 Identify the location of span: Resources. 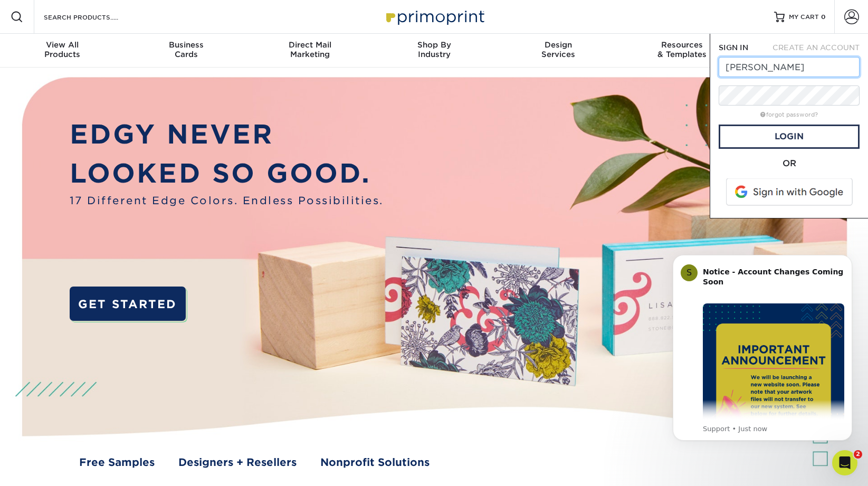
(682, 45).